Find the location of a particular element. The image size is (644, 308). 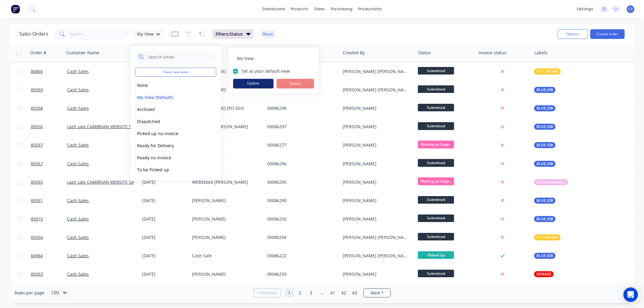

div: Invoice status is located at coordinates (492, 53).